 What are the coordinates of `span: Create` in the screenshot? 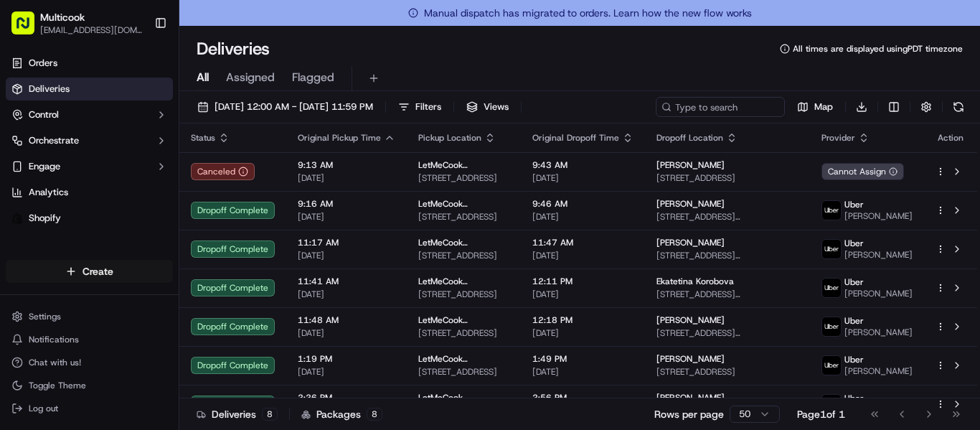 It's located at (98, 271).